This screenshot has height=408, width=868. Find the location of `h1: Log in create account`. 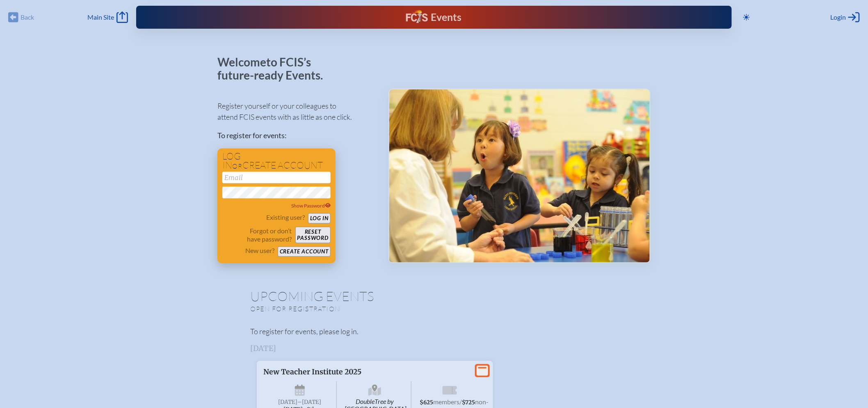

h1: Log in create account is located at coordinates (276, 161).